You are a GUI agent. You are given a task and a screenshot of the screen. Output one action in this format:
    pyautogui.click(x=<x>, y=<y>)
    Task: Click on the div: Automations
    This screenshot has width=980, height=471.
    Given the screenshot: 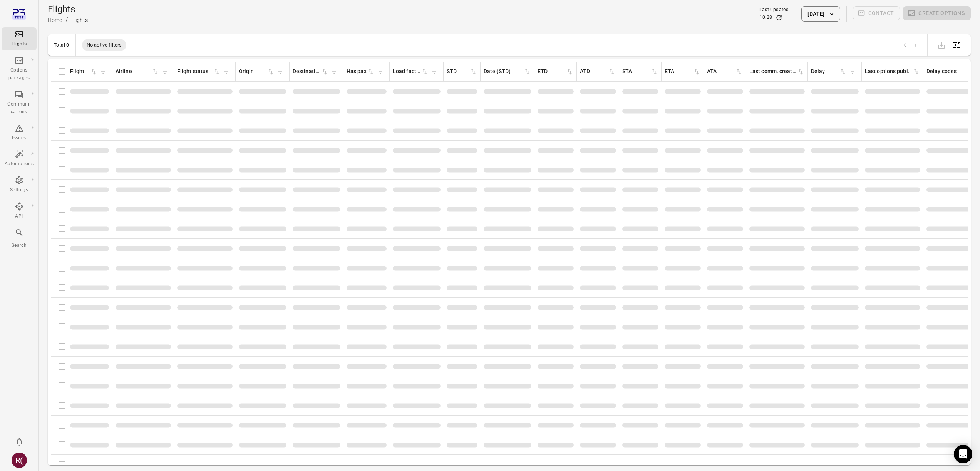 What is the action you would take?
    pyautogui.click(x=19, y=164)
    